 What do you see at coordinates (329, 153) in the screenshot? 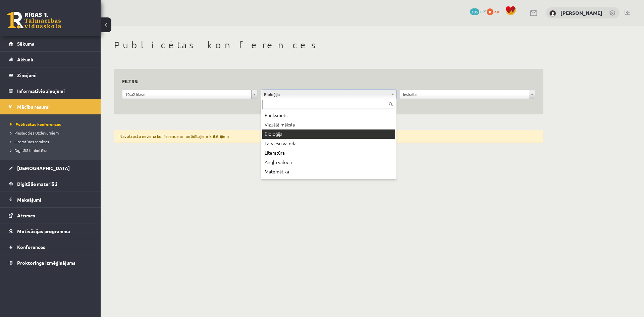
I see `div: Literatūra` at bounding box center [329, 153].